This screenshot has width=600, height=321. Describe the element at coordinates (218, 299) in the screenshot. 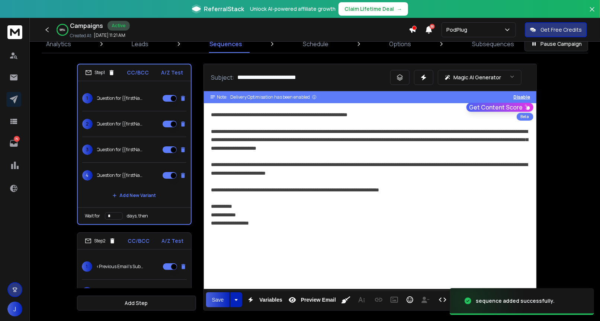

I see `button: Save` at that location.